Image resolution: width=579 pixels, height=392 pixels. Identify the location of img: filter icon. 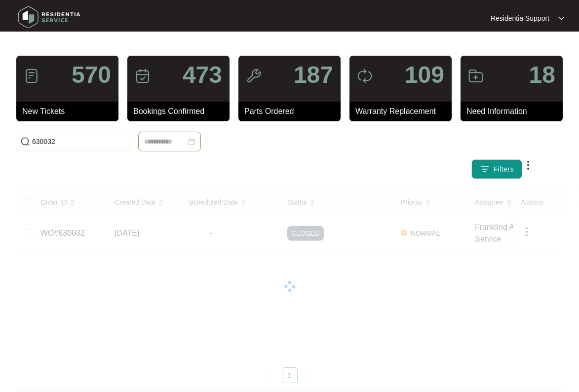
(485, 169).